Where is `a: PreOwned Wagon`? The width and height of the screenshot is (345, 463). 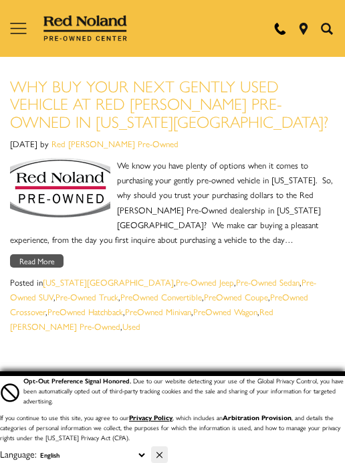 a: PreOwned Wagon is located at coordinates (226, 311).